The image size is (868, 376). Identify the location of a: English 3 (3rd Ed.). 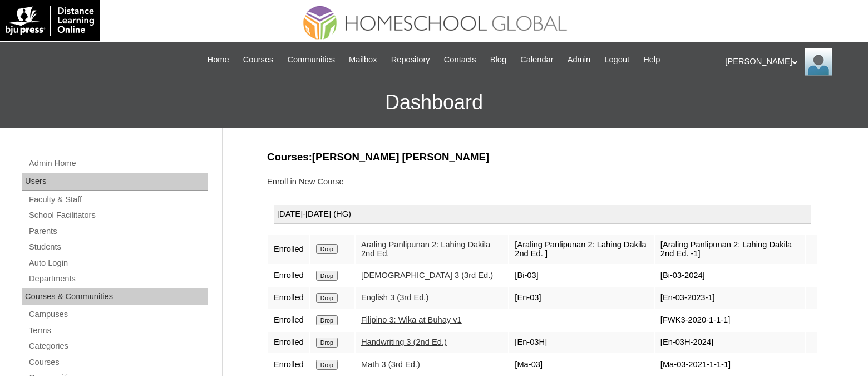
(394, 297).